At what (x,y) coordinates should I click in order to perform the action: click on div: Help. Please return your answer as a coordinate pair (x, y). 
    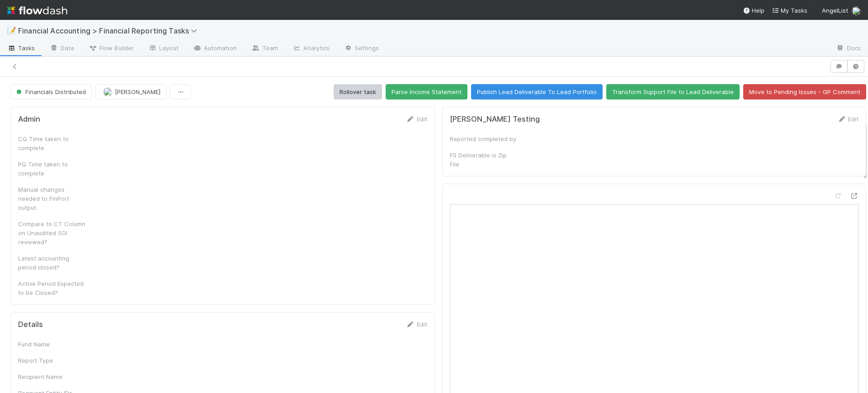
    Looking at the image, I should click on (753, 10).